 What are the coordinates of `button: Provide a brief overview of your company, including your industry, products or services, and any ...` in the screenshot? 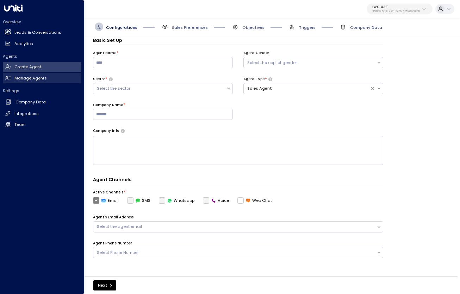 It's located at (123, 131).